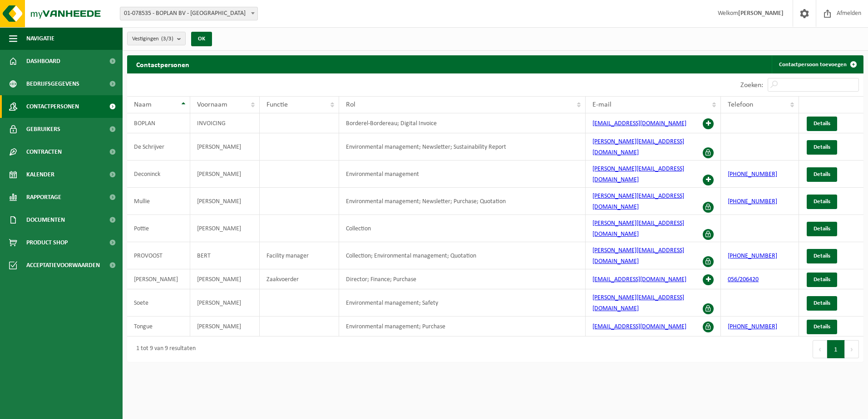 This screenshot has height=419, width=868. What do you see at coordinates (43, 61) in the screenshot?
I see `span: Dashboard` at bounding box center [43, 61].